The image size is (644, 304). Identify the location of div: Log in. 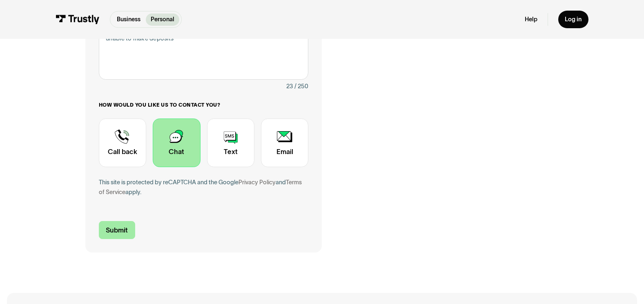
(573, 19).